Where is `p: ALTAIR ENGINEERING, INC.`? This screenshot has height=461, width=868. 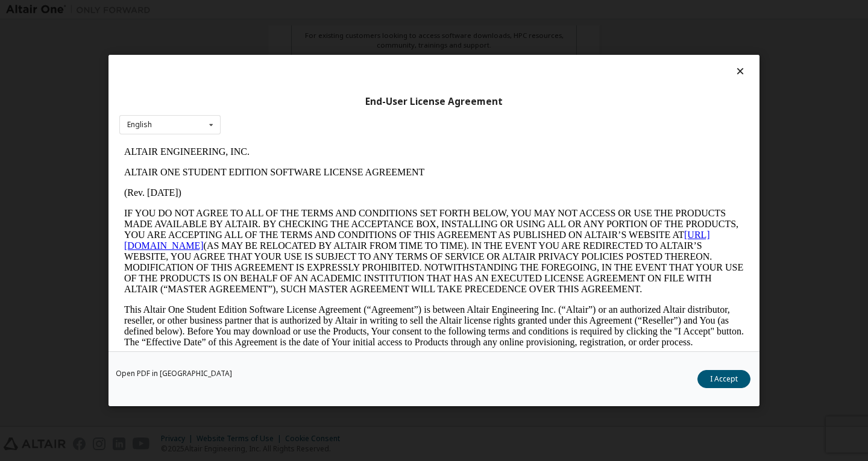
p: ALTAIR ENGINEERING, INC. is located at coordinates (314, 10).